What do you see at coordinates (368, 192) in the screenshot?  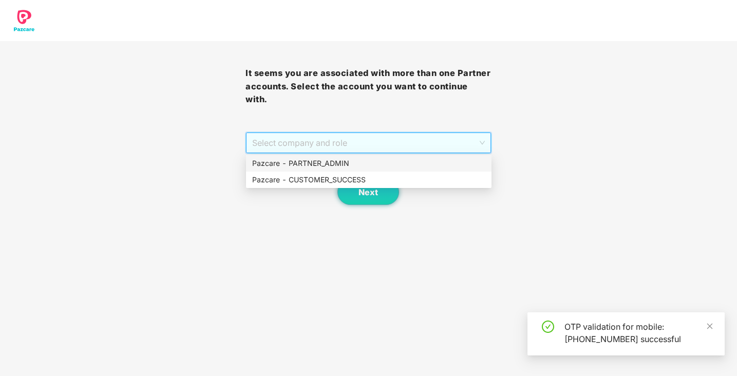 I see `span: Next` at bounding box center [368, 192].